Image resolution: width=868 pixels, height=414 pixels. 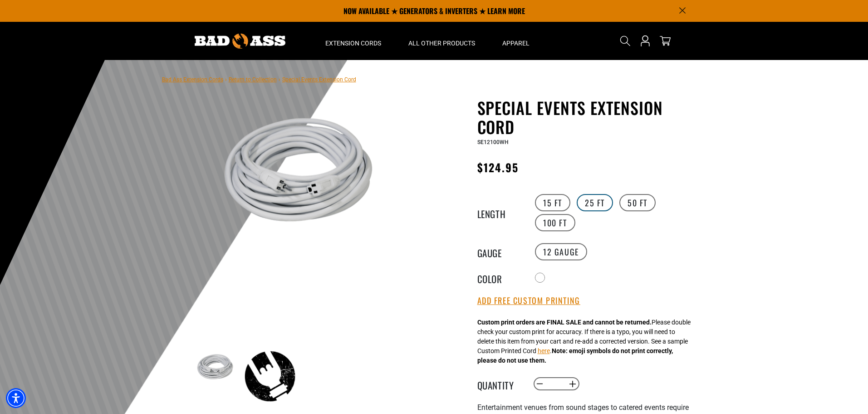 I want to click on a: Open this option, so click(x=646, y=41).